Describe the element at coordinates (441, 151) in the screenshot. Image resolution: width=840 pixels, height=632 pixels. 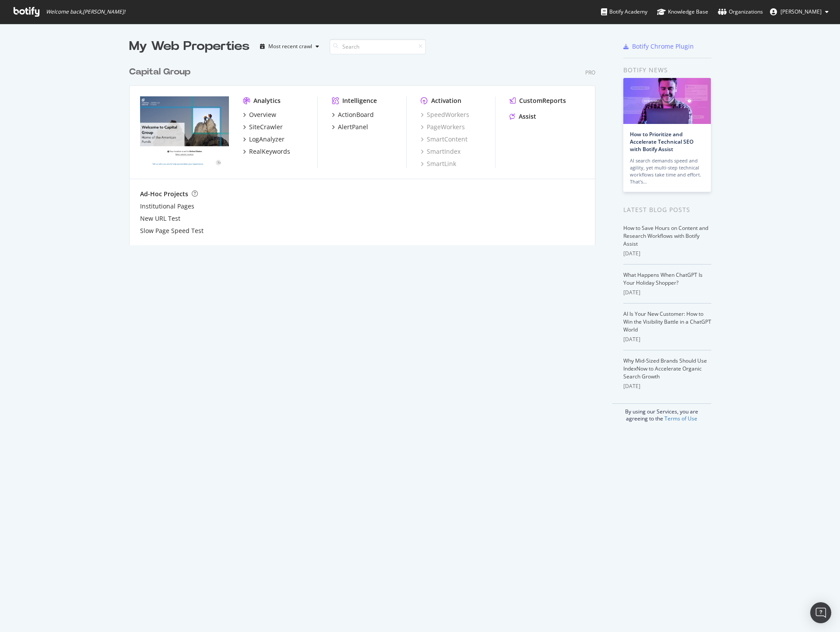
I see `div: SmartIndex` at that location.